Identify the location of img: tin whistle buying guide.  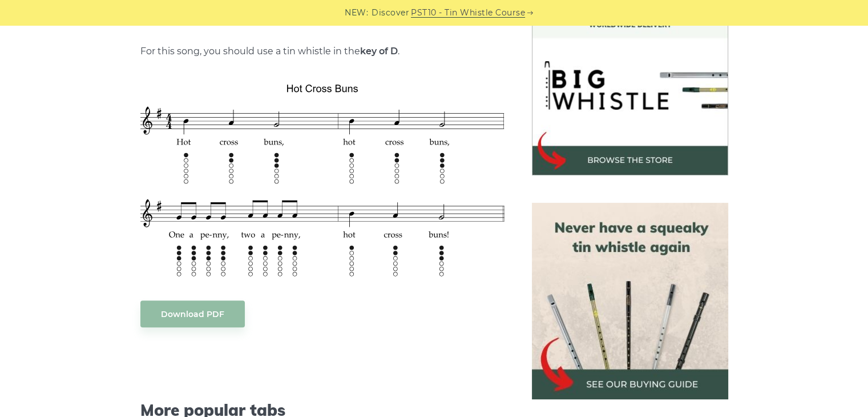
(630, 301).